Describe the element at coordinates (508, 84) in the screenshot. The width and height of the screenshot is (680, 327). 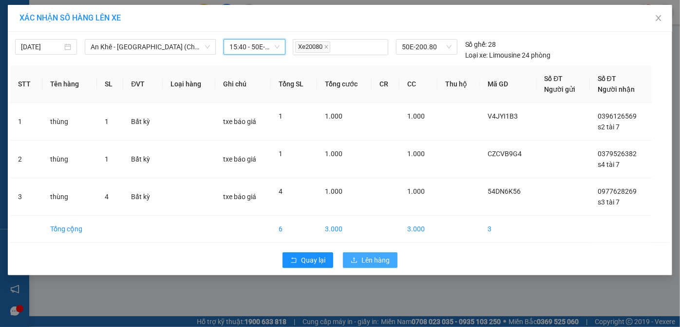
I see `th: Mã GD` at that location.